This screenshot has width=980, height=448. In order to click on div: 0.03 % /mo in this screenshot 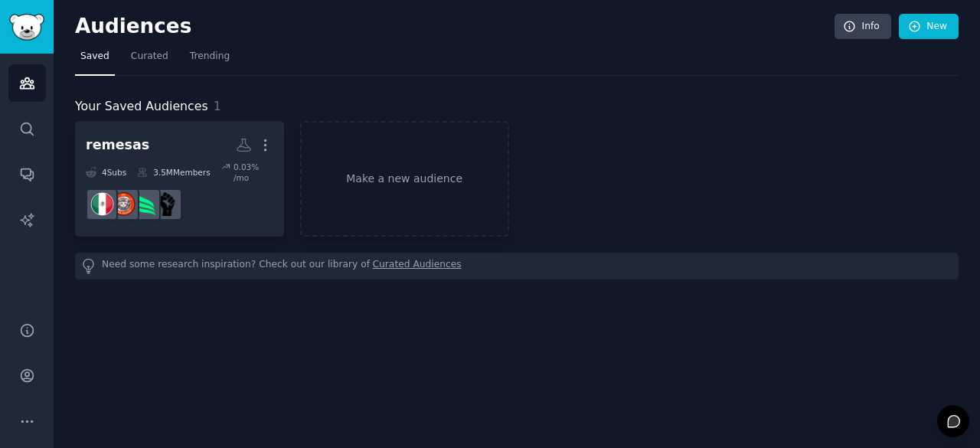, I will do `click(254, 172)`.